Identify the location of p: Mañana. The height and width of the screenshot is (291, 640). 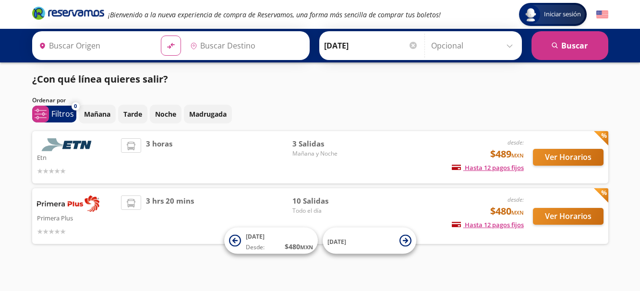
(97, 114).